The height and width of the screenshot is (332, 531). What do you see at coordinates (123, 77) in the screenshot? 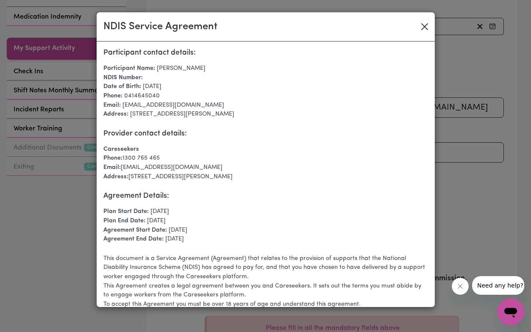
I see `strong: NDIS Number:` at bounding box center [123, 77].